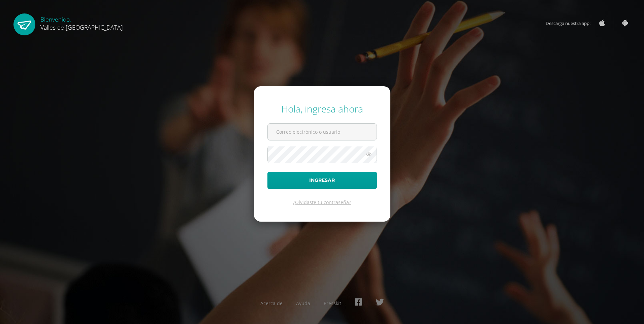 Image resolution: width=644 pixels, height=324 pixels. Describe the element at coordinates (322, 109) in the screenshot. I see `div: Hola, ingresa ahora` at that location.